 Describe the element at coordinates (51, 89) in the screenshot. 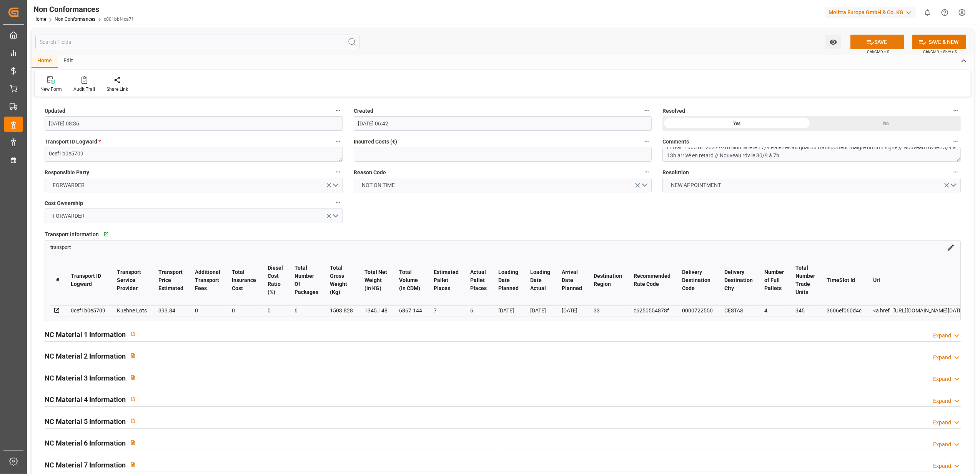

I see `div: New Form` at that location.